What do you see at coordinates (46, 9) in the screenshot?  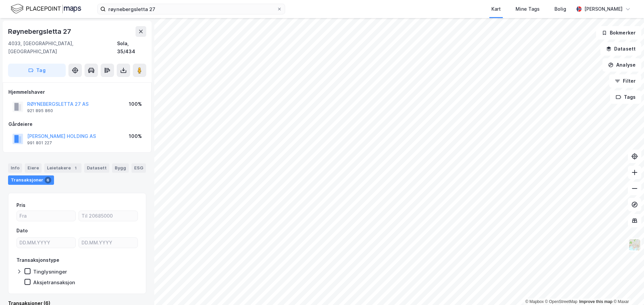 I see `img: logo.f888ab2527a4732fd821a326f86c7f29.svg` at bounding box center [46, 9].